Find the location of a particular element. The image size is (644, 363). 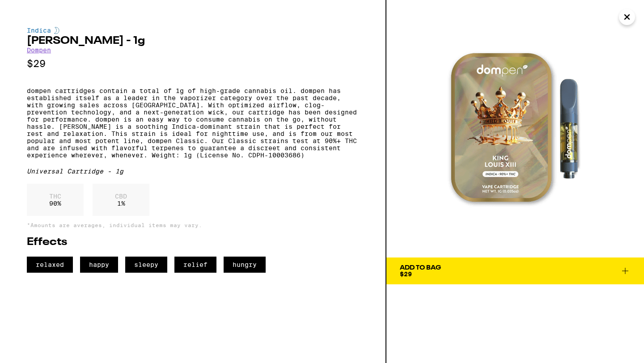

span: relief is located at coordinates (196, 265).